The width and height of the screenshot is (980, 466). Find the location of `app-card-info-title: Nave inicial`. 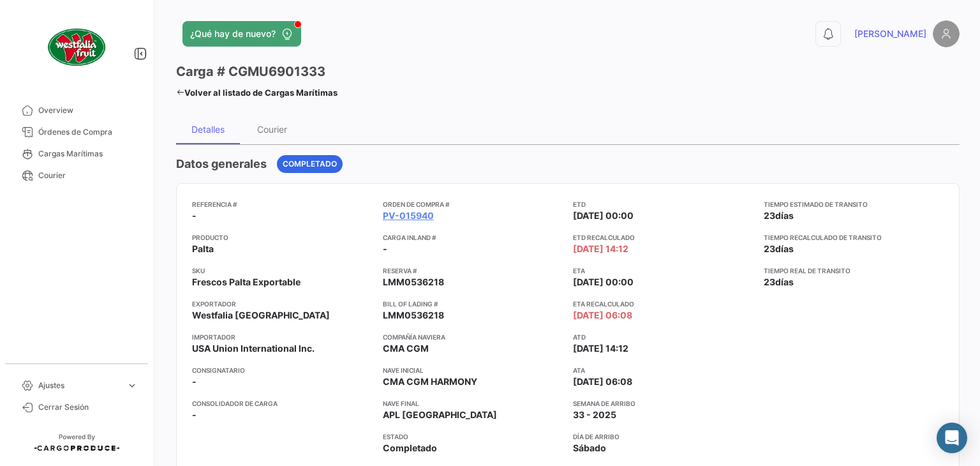

app-card-info-title: Nave inicial is located at coordinates (473, 370).